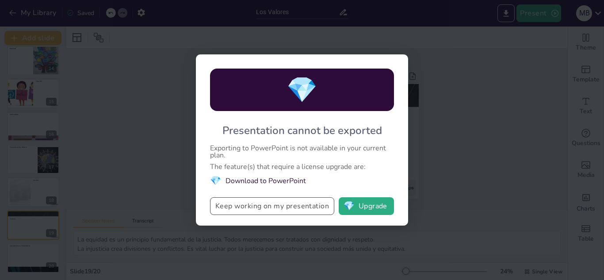  What do you see at coordinates (302, 180) in the screenshot?
I see `li: Download to PowerPoint` at bounding box center [302, 180].